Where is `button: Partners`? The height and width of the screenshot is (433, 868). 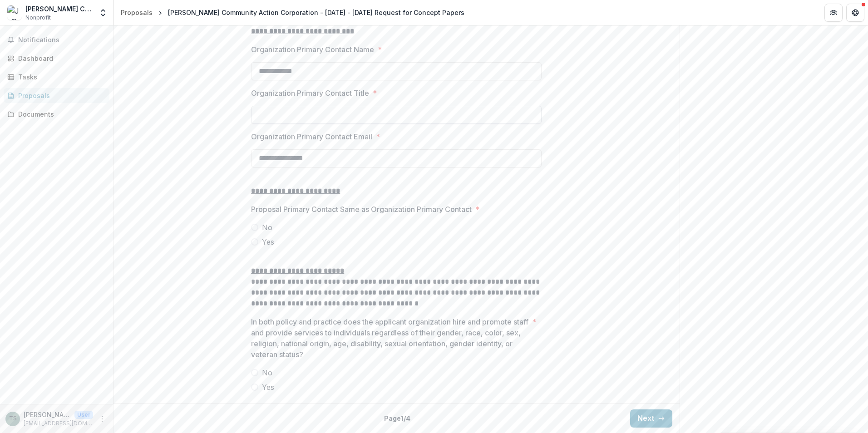 button: Partners is located at coordinates (833, 13).